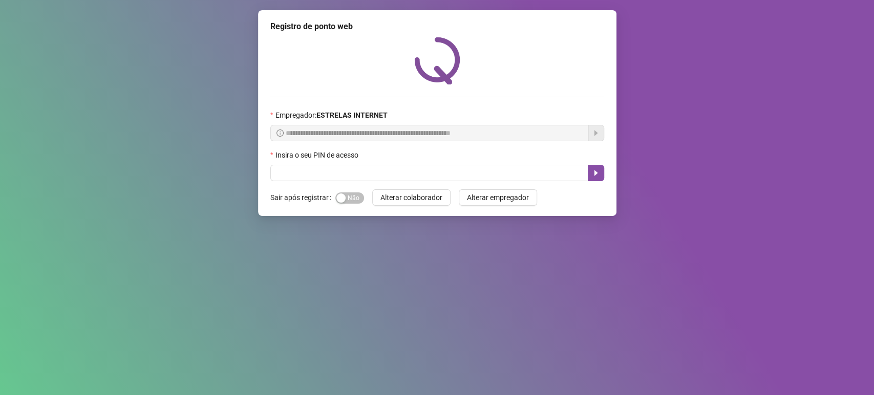 The image size is (874, 395). Describe the element at coordinates (318, 155) in the screenshot. I see `label: Insira o seu PIN de acesso` at that location.